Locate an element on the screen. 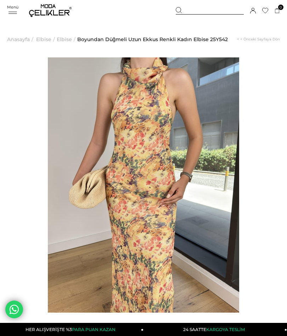 The width and height of the screenshot is (287, 336). span: Anasayfa is located at coordinates (18, 39).